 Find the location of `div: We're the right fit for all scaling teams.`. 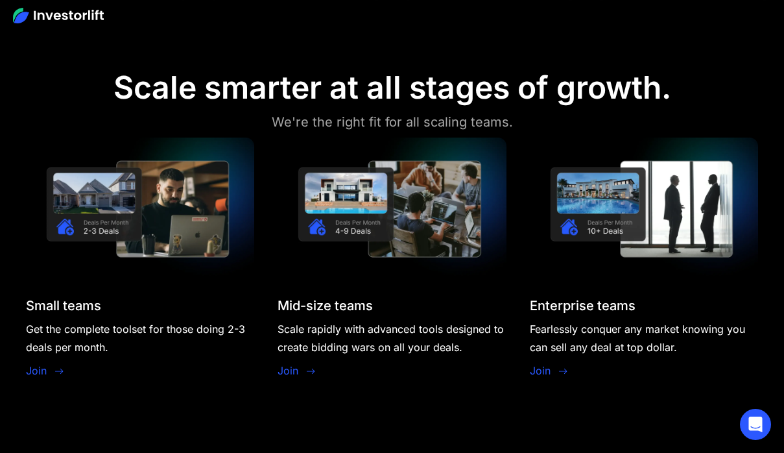

div: We're the right fit for all scaling teams. is located at coordinates (392, 122).